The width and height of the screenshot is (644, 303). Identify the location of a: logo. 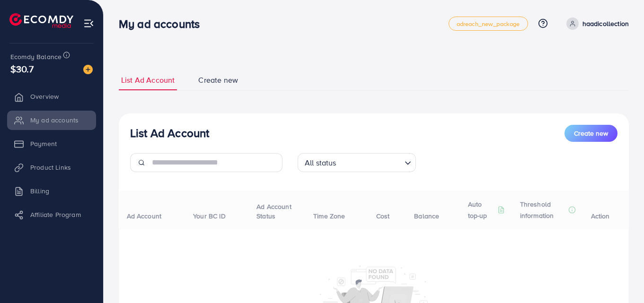
(41, 20).